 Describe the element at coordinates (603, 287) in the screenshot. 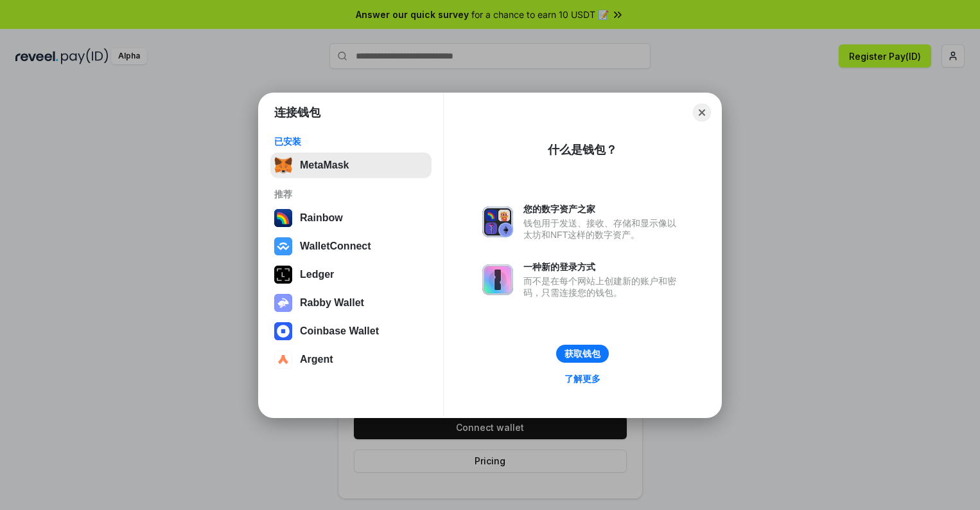

I see `div: 而不是在每个网站上创建新的账户和密码，只需连接您的钱包。` at that location.